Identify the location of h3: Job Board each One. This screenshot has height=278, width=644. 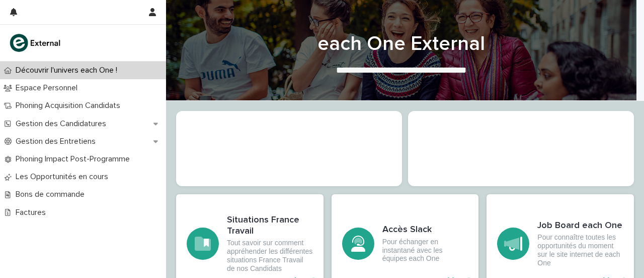
(580, 226).